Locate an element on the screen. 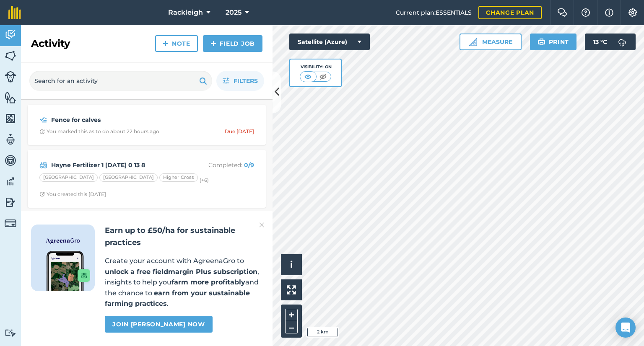 The height and width of the screenshot is (346, 644). span: 2025 is located at coordinates (234, 13).